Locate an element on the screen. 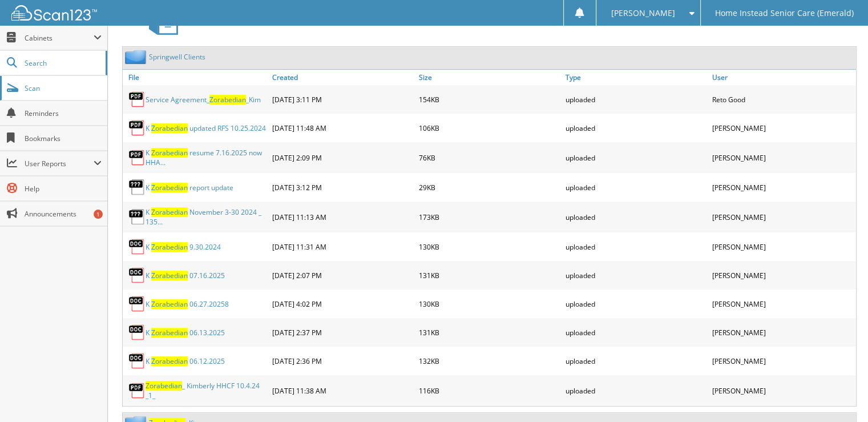 This screenshot has height=422, width=868. div: 154KB is located at coordinates (489, 100).